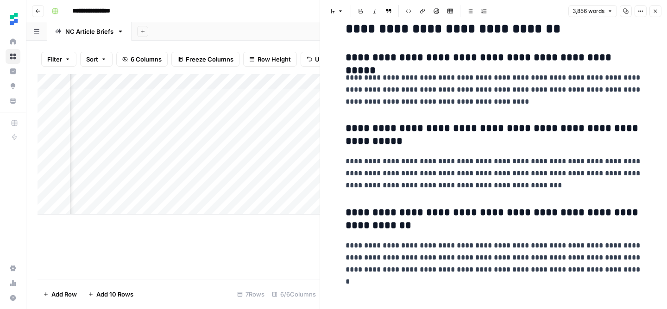 The image size is (667, 309). What do you see at coordinates (60, 295) in the screenshot?
I see `button: Add Row` at bounding box center [60, 295].